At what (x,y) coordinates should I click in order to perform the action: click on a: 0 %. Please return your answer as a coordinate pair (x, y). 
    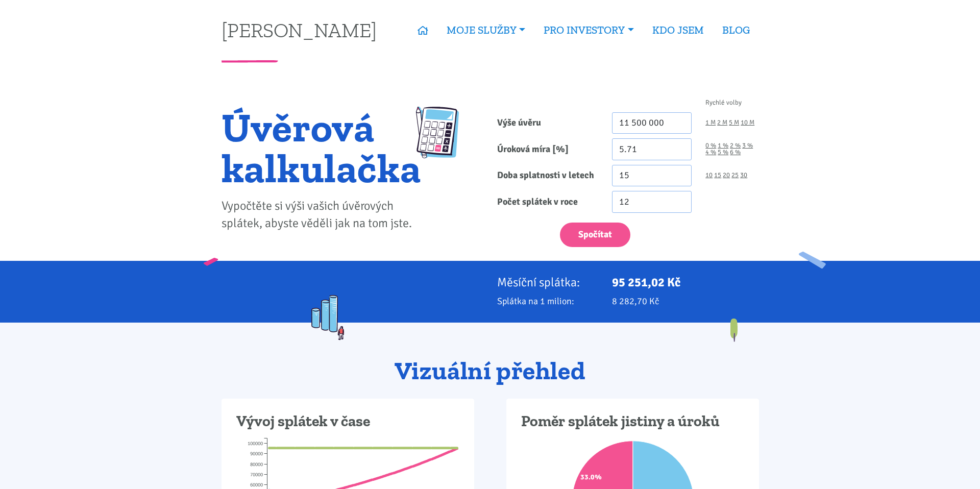
    Looking at the image, I should click on (710, 145).